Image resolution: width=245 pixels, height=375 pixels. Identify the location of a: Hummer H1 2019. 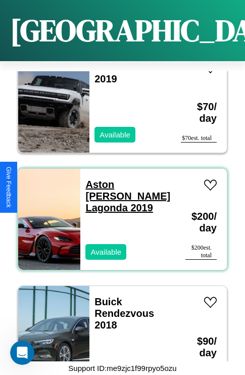
(123, 73).